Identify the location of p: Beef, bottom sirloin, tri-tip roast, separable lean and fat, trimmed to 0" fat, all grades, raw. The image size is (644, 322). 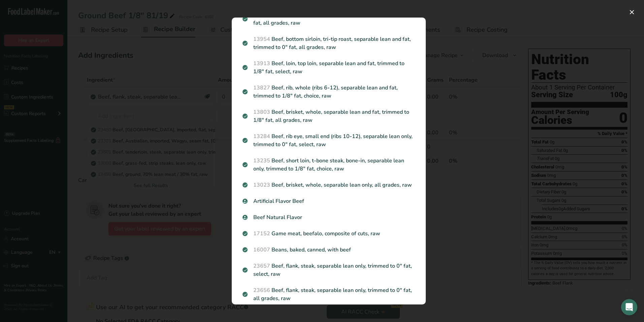
(329, 43).